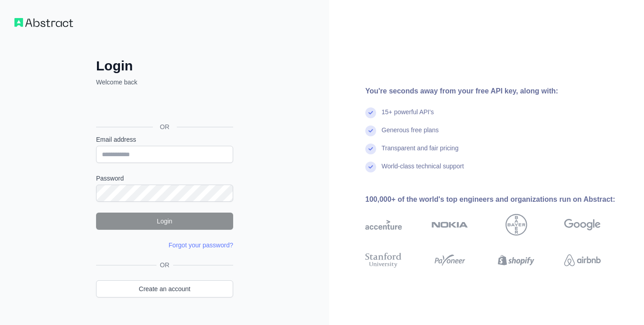 This screenshot has height=325, width=644. Describe the element at coordinates (410, 134) in the screenshot. I see `div: Generous free plans` at that location.